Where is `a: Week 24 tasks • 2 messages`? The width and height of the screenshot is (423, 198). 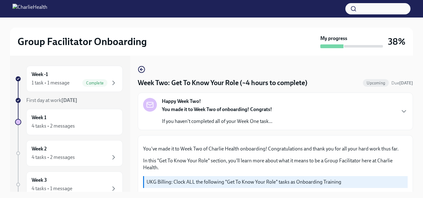 a: Week 24 tasks • 2 messages is located at coordinates (69, 153).